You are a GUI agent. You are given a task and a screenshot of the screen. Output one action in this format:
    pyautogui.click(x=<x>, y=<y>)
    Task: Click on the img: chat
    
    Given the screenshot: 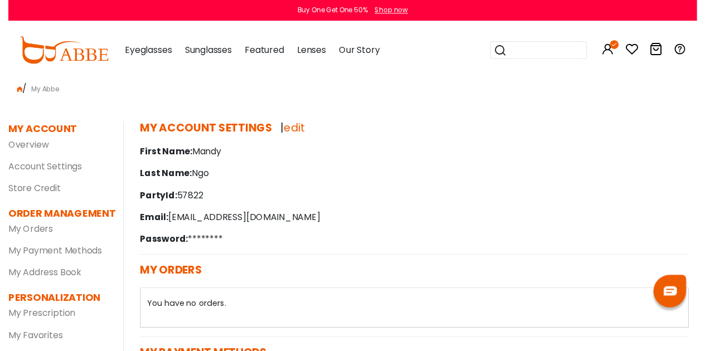 What is the action you would take?
    pyautogui.click(x=678, y=298)
    